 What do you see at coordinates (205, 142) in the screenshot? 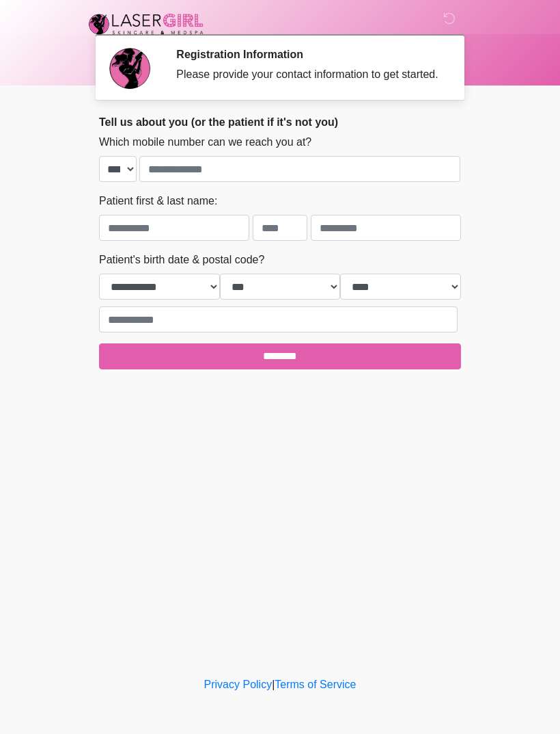
I see `label: Which mobile number can we reach you at?` at bounding box center [205, 142].